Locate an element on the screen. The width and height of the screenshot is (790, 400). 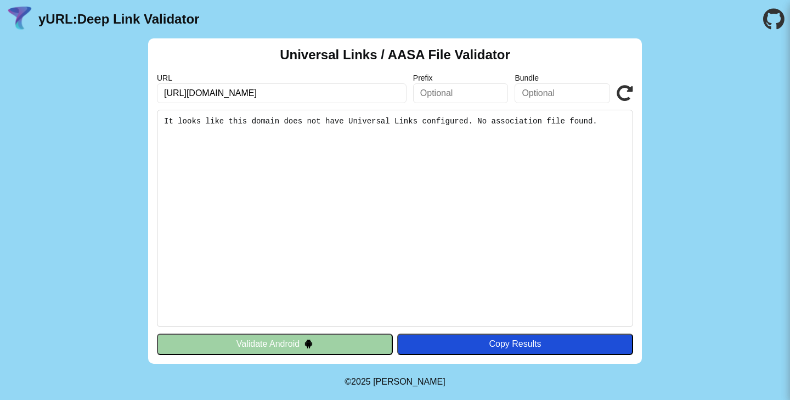
button: Validate Android is located at coordinates (275, 344).